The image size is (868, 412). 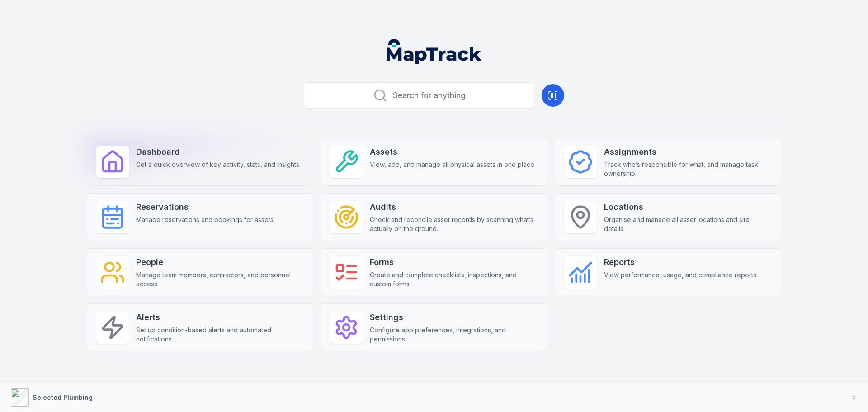 I want to click on strong: Selected Plumbing, so click(x=63, y=397).